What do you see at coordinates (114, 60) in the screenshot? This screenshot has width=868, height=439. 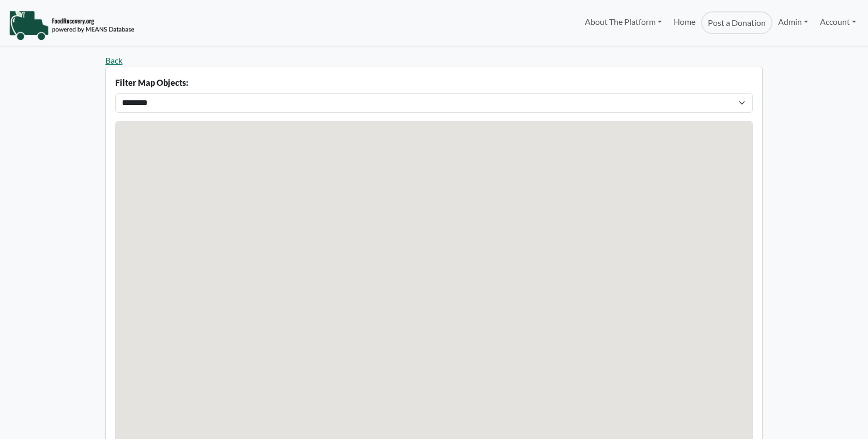 I see `a: Back` at bounding box center [114, 60].